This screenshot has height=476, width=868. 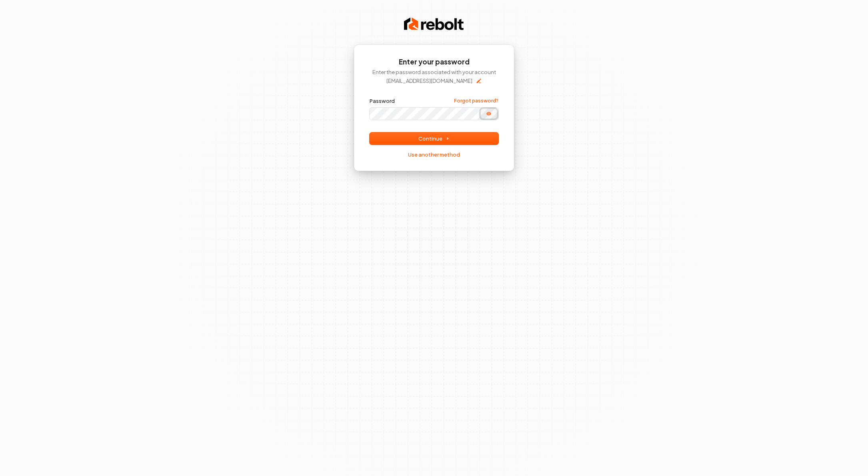 I want to click on img: Rebolt Logo, so click(x=434, y=24).